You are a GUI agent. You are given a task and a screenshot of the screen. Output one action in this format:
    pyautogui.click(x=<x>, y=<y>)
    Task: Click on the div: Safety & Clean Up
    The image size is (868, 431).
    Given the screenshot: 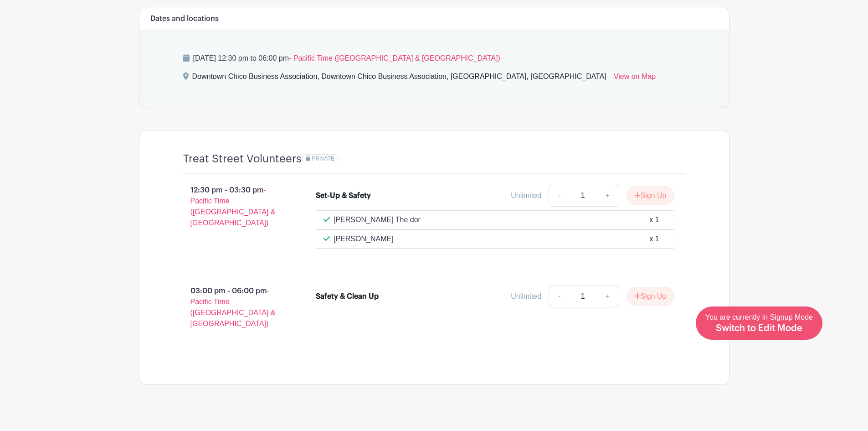 What is the action you would take?
    pyautogui.click(x=347, y=296)
    